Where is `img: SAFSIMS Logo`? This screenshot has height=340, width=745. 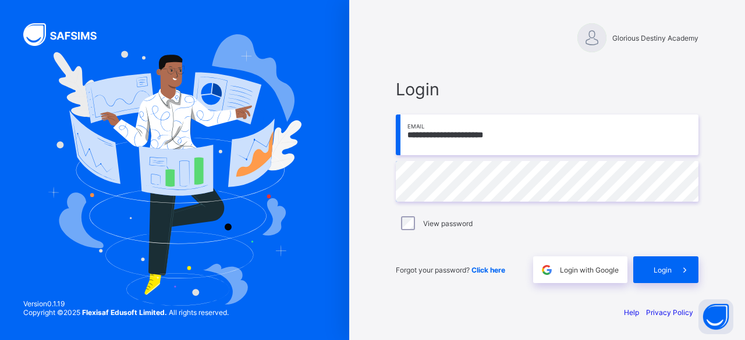 img: SAFSIMS Logo is located at coordinates (67, 34).